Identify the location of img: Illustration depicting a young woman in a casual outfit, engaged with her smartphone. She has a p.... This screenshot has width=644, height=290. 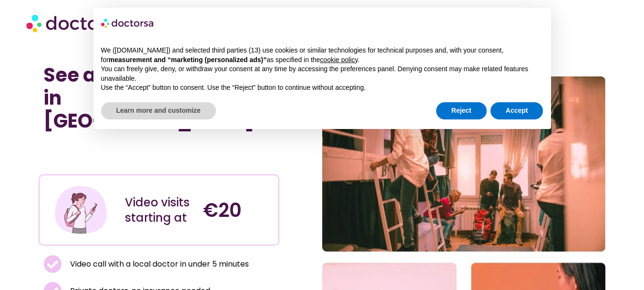
(81, 210).